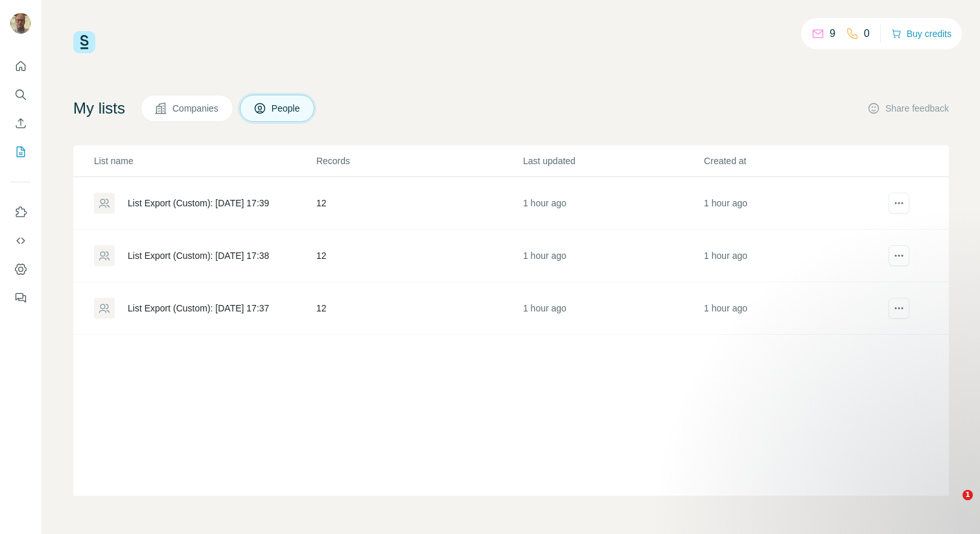 This screenshot has width=980, height=534. I want to click on button: Feedback, so click(20, 298).